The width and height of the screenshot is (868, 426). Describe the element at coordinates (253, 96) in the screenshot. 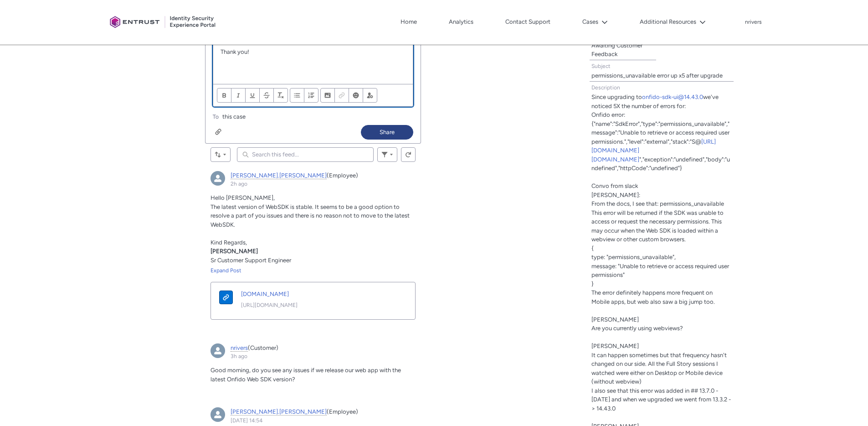

I see `ul: Format text` at that location.